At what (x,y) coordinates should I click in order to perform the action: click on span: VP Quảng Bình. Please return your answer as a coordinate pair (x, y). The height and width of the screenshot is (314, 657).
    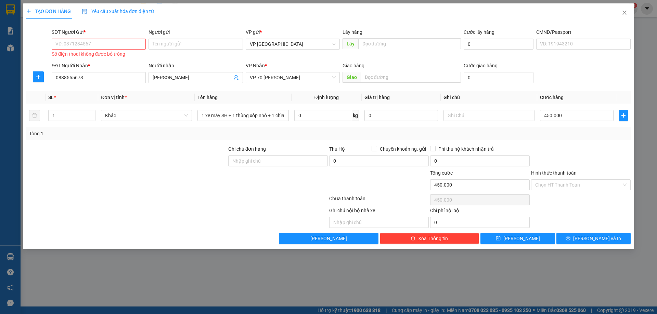
    Looking at the image, I should click on (293, 44).